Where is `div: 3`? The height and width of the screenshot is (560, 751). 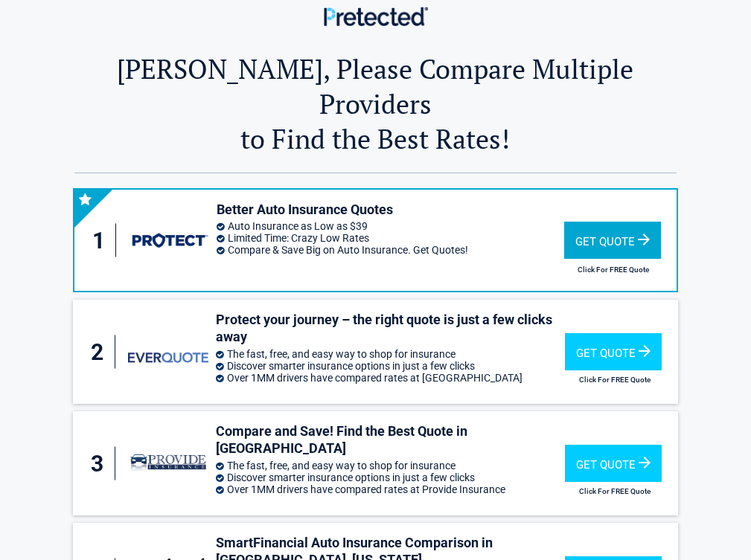 div: 3 is located at coordinates (101, 464).